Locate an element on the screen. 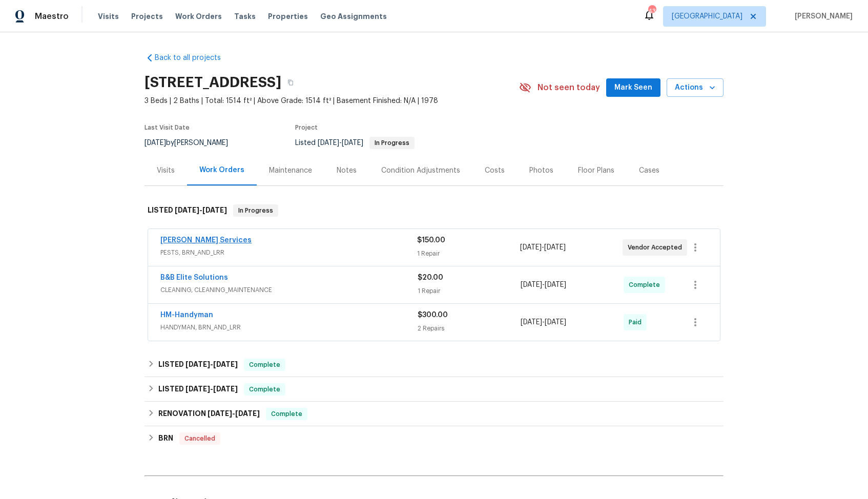 Image resolution: width=868 pixels, height=499 pixels. span: Actions is located at coordinates (695, 88).